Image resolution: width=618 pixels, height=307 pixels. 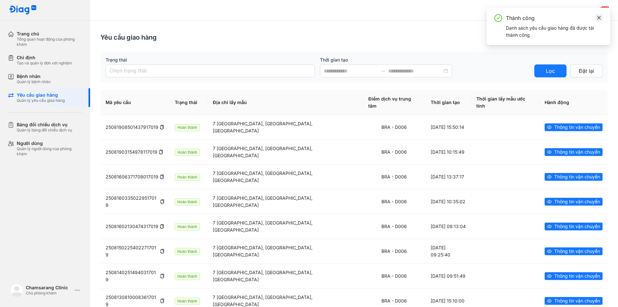 What do you see at coordinates (555, 18) in the screenshot?
I see `div: Thành công` at bounding box center [555, 18].